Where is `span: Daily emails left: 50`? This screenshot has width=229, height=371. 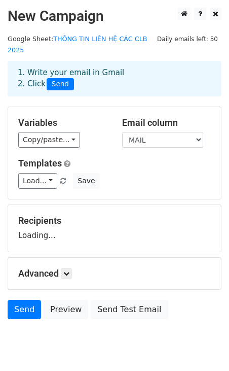
span: Daily emails left: 50 is located at coordinates (188, 39).